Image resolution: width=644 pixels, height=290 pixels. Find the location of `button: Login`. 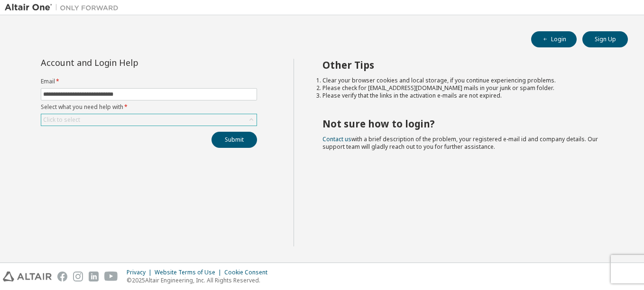

button: Login is located at coordinates (554, 39).